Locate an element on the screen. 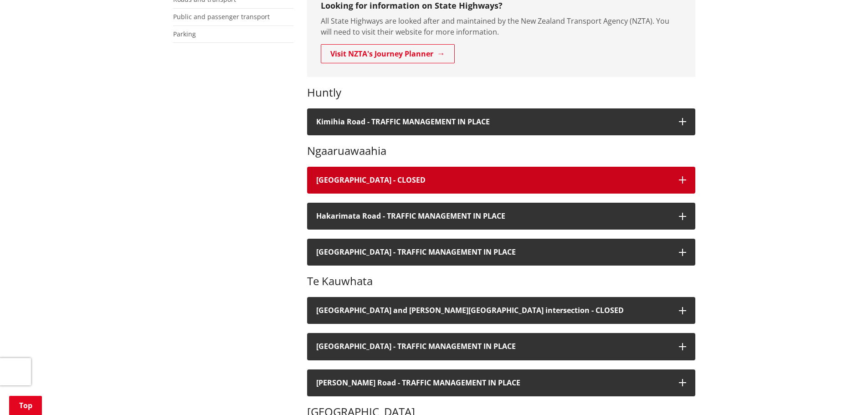 The width and height of the screenshot is (868, 415). h4: Kimihia Road - TRAFFIC MANAGEMENT IN PLACE is located at coordinates (493, 122).